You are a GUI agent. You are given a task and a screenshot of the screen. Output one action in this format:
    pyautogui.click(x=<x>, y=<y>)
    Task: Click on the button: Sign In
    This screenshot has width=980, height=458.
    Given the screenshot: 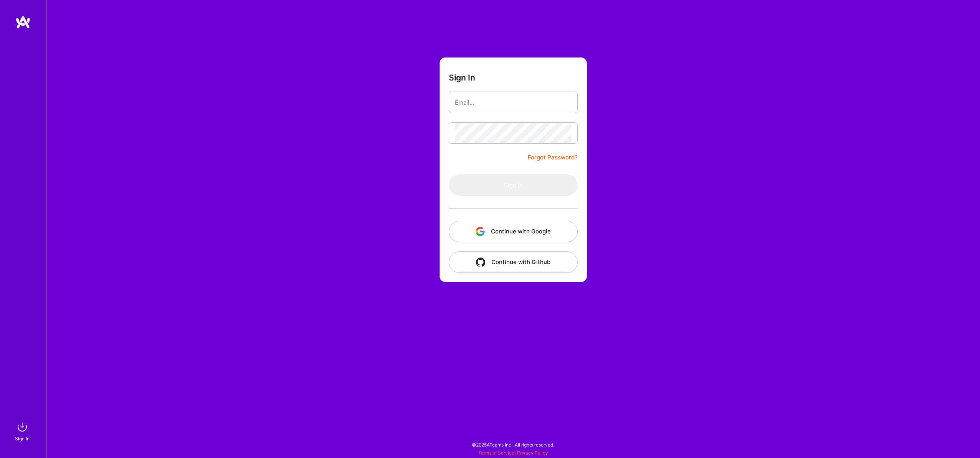 What is the action you would take?
    pyautogui.click(x=513, y=185)
    